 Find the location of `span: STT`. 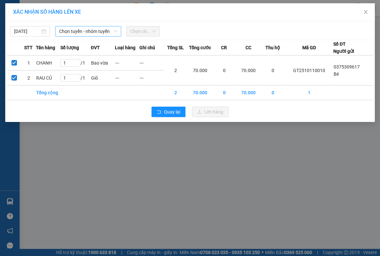

span: STT is located at coordinates (28, 48).